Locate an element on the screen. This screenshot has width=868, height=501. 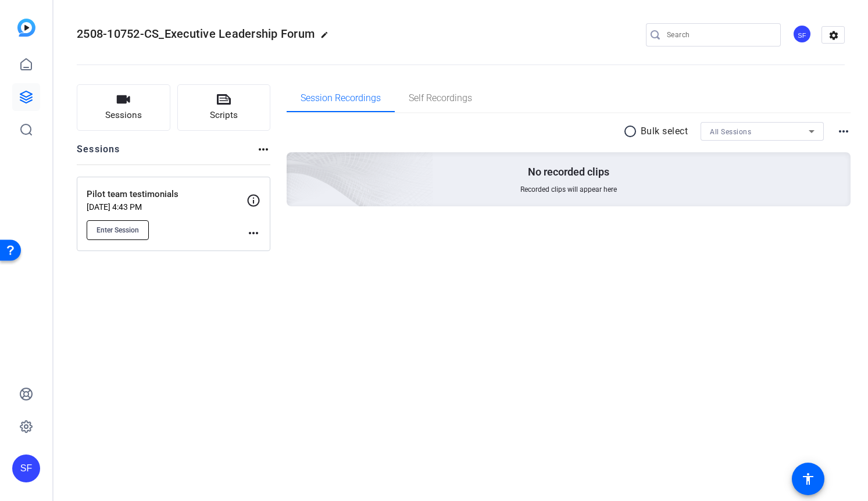
mat-icon: accessibility is located at coordinates (808, 479).